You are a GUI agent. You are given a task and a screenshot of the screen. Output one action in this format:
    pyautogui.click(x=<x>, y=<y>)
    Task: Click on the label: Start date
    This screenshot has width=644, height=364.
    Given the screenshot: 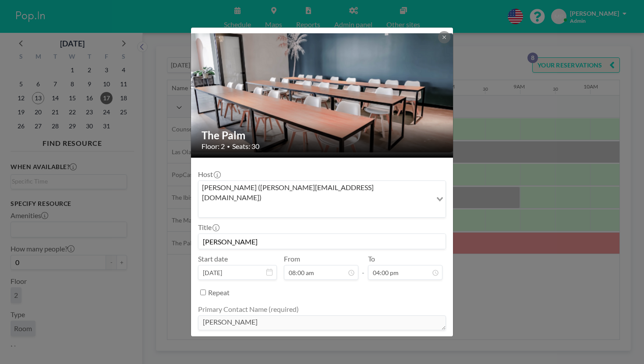 What is the action you would take?
    pyautogui.click(x=213, y=259)
    